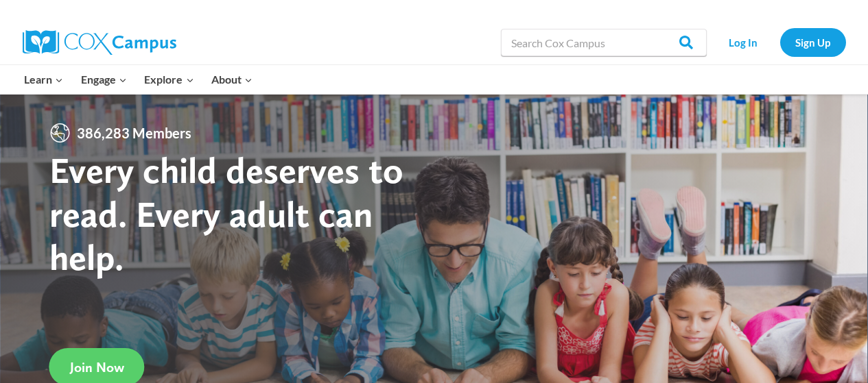 This screenshot has width=868, height=383. What do you see at coordinates (103, 80) in the screenshot?
I see `span: Engage` at bounding box center [103, 80].